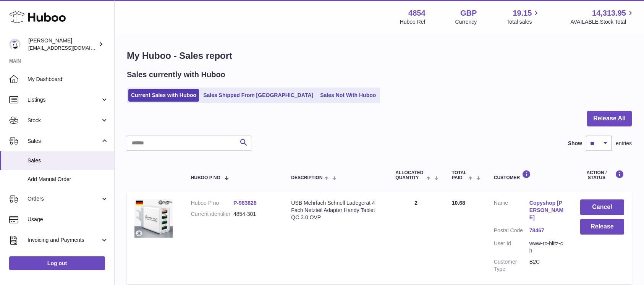  Describe the element at coordinates (176, 74) in the screenshot. I see `h2: Sales currently with Huboo` at that location.